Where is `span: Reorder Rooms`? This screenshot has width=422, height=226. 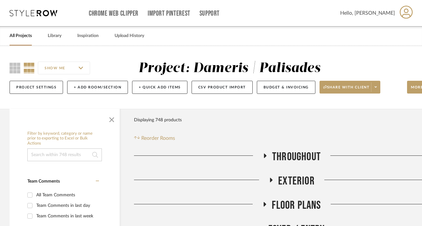 span: Reorder Rooms is located at coordinates (158, 138).